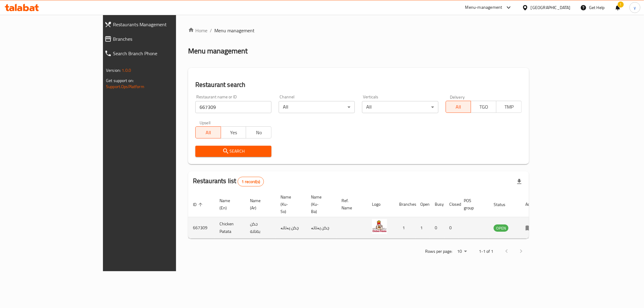  Describe the element at coordinates (234, 151) in the screenshot. I see `span: Search` at that location.